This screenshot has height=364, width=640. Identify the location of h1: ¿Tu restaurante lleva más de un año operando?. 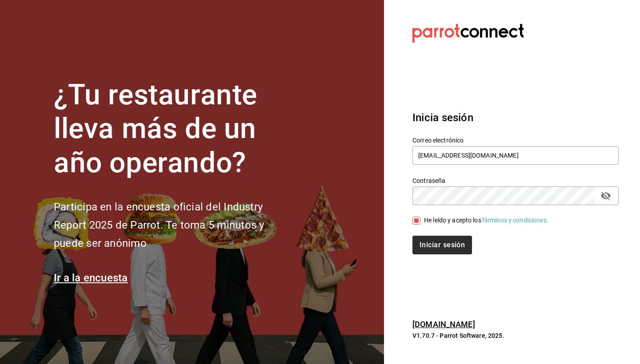
(174, 129).